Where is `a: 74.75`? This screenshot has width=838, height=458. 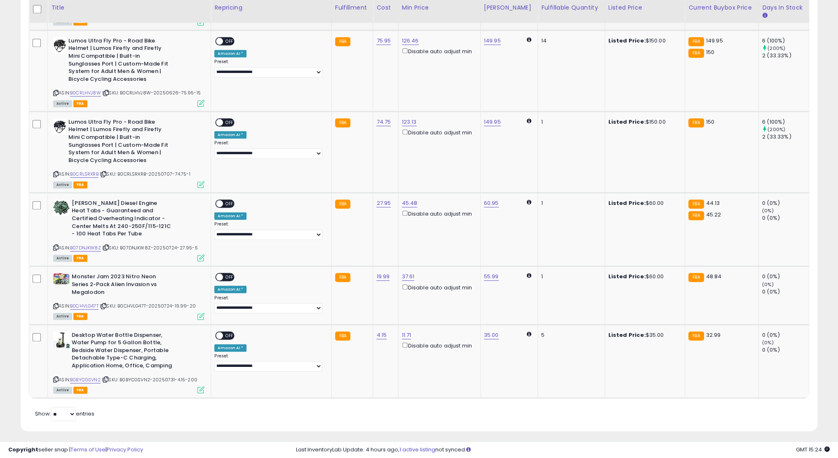
a: 74.75 is located at coordinates (384, 122).